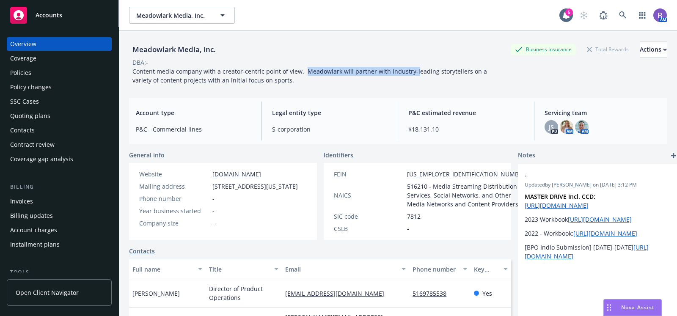 The width and height of the screenshot is (677, 316). I want to click on a: Quoting plans, so click(59, 116).